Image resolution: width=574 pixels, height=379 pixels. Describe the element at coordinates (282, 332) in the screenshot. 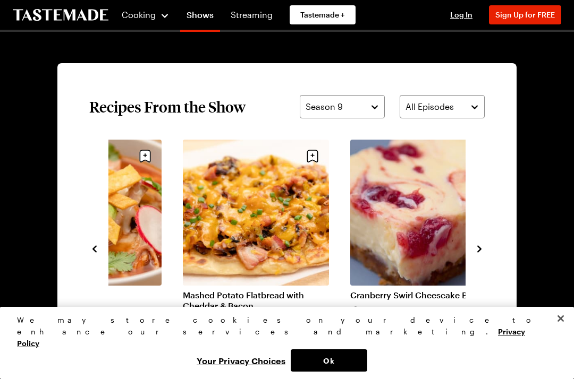

I see `div: We may store cookies on your device to enhance our services and marketing.` at that location.